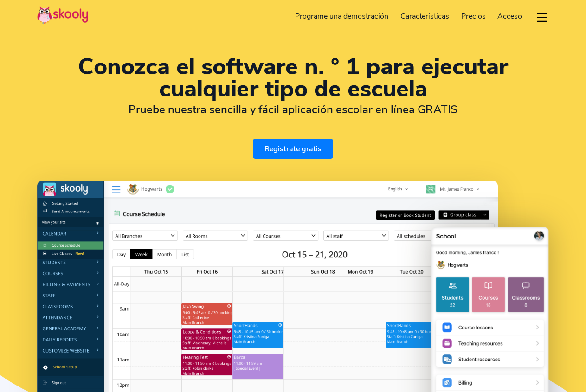 This screenshot has width=586, height=392. Describe the element at coordinates (473, 16) in the screenshot. I see `a: Precios` at that location.